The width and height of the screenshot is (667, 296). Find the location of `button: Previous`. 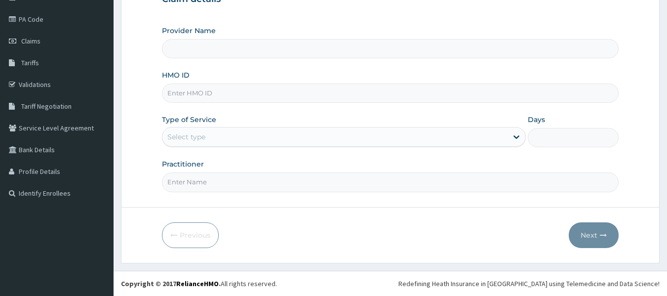

button: Previous is located at coordinates (190, 235).